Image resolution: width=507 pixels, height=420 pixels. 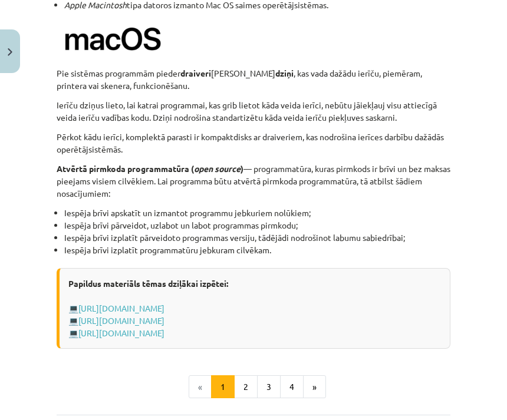 What do you see at coordinates (253, 181) in the screenshot?
I see `p: — programmatūra, kuras pirmkods ir brīvi un bez maksas pieejams visiem cilvēkiem. Lai programma b...` at bounding box center [253, 181].